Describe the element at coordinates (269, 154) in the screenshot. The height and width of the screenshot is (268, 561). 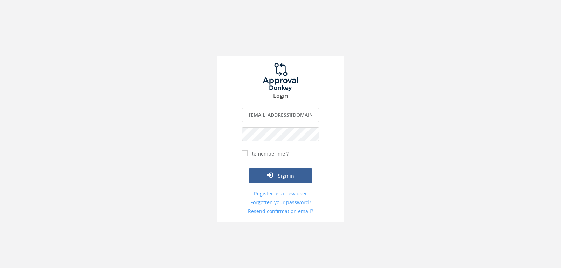
I see `label: Remember me ?` at that location.